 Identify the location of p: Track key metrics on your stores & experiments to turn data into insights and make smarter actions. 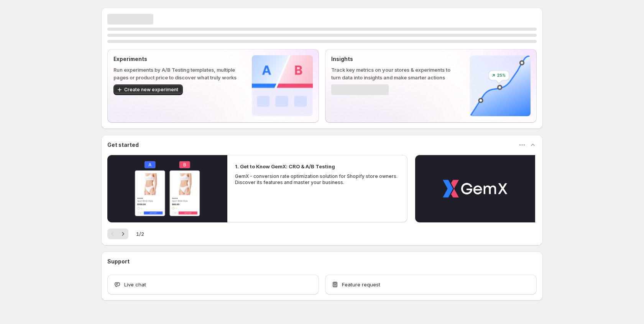
(394, 74).